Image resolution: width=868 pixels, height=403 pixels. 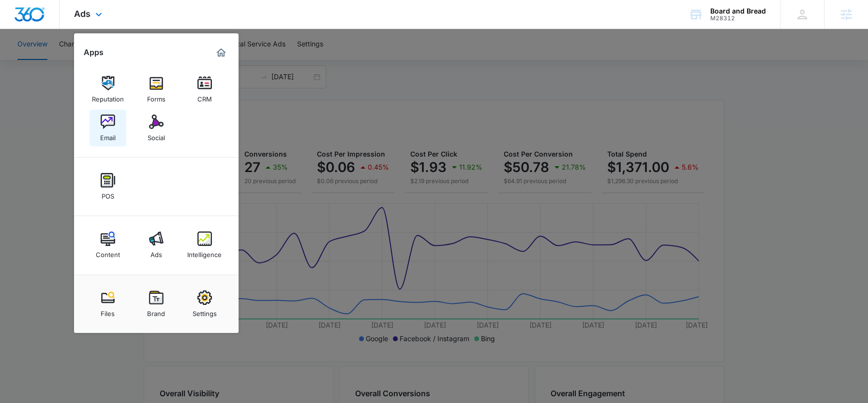 I want to click on div: Ads, so click(x=156, y=252).